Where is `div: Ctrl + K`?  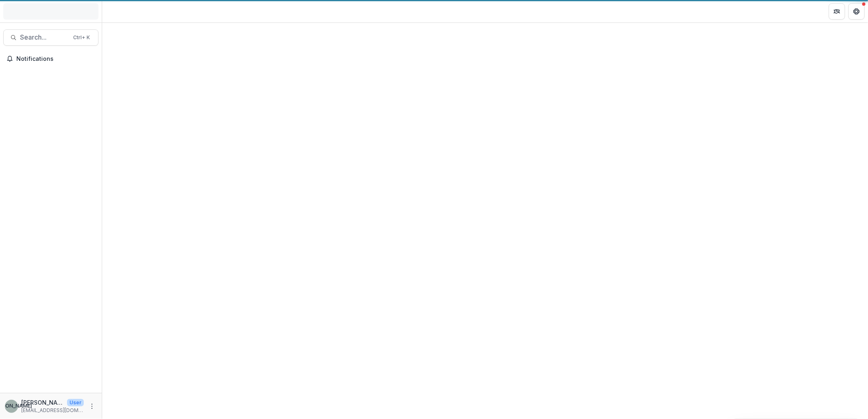
div: Ctrl + K is located at coordinates (81, 38).